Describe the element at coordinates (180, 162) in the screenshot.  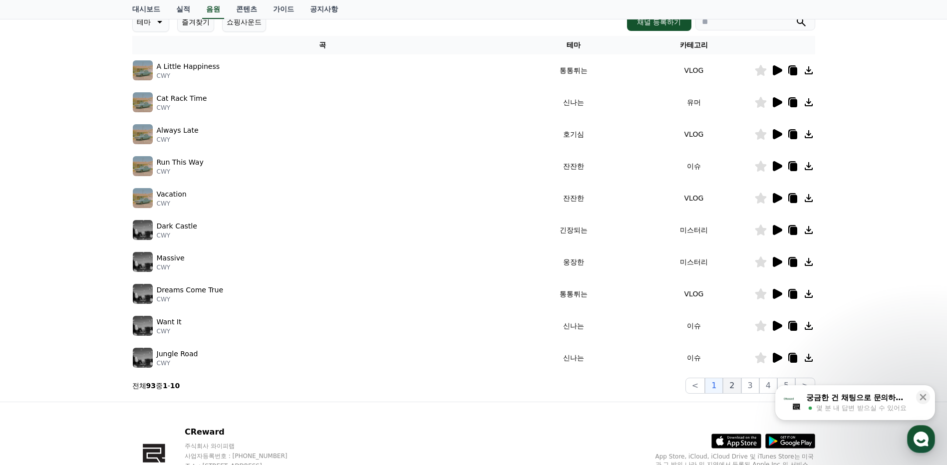
I see `p: Run This Way` at that location.